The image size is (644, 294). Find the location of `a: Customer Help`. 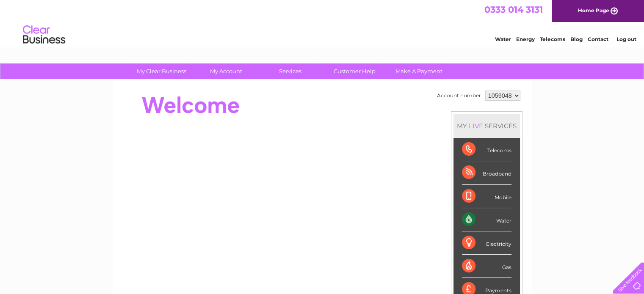

a: Customer Help is located at coordinates (354, 71).